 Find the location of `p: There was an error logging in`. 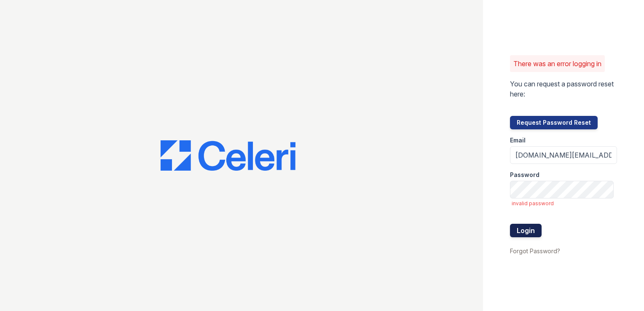

p: There was an error logging in is located at coordinates (557, 64).